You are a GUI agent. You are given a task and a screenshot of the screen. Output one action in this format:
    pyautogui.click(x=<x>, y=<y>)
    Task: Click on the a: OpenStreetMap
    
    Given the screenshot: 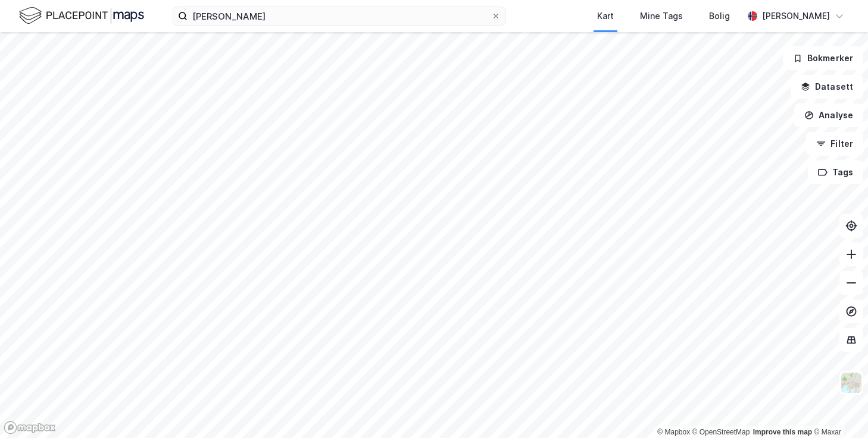 What is the action you would take?
    pyautogui.click(x=721, y=432)
    